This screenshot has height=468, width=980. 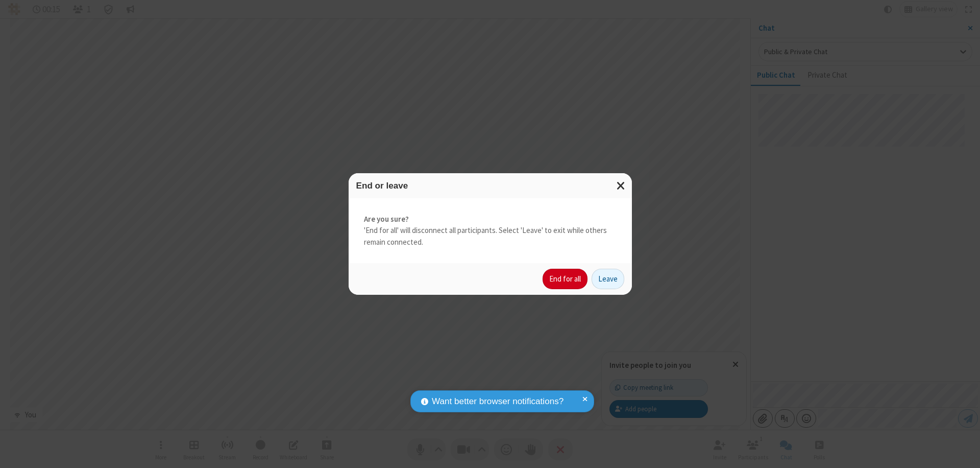 What do you see at coordinates (490, 185) in the screenshot?
I see `h3: End or leave` at bounding box center [490, 185].